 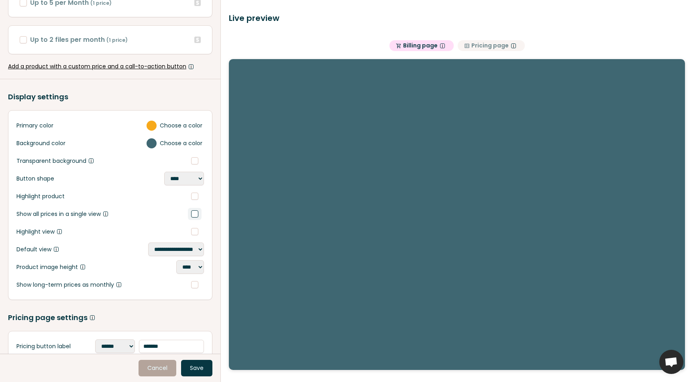 I want to click on a: Cancel, so click(x=157, y=367).